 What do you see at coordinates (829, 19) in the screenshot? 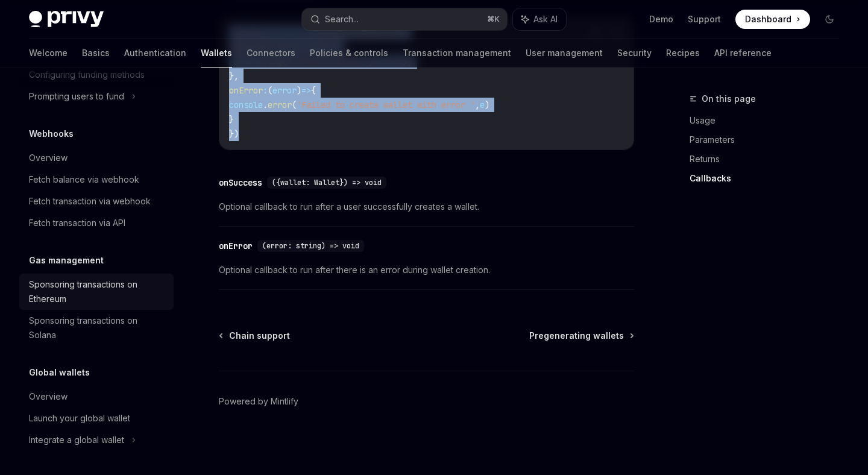
I see `button: Toggle dark mode` at bounding box center [829, 19].